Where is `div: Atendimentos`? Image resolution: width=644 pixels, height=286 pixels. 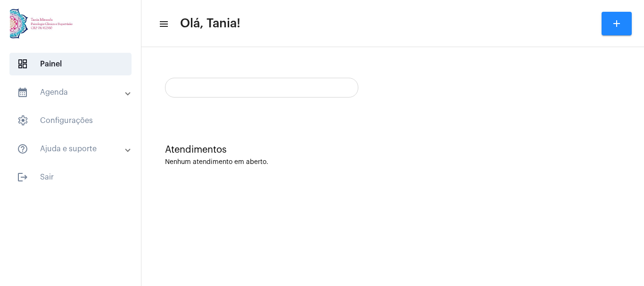 div: Atendimentos is located at coordinates (393, 150).